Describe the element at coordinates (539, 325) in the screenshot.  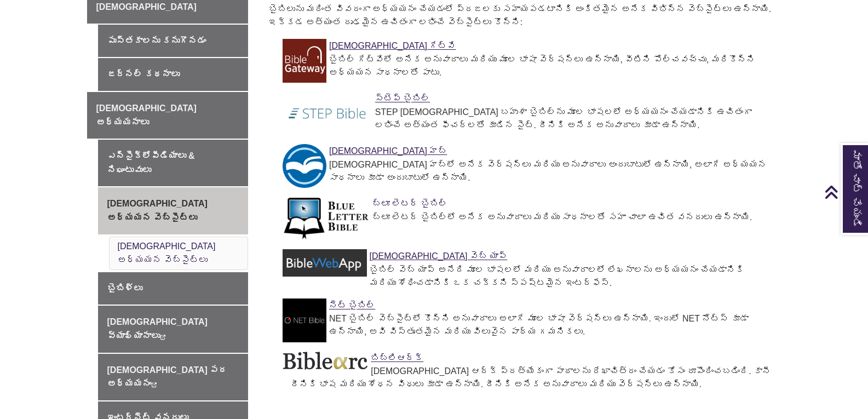
I see `font: NET బైబిల్ వెబ్‌సైట్‌లో కొన్ని అనువాదాలు అలాగే మూల భాషా వెర్షన్‌లు ఉన్నాయి. ఇందులో NET నోట్స్ కూడ...` at that location.